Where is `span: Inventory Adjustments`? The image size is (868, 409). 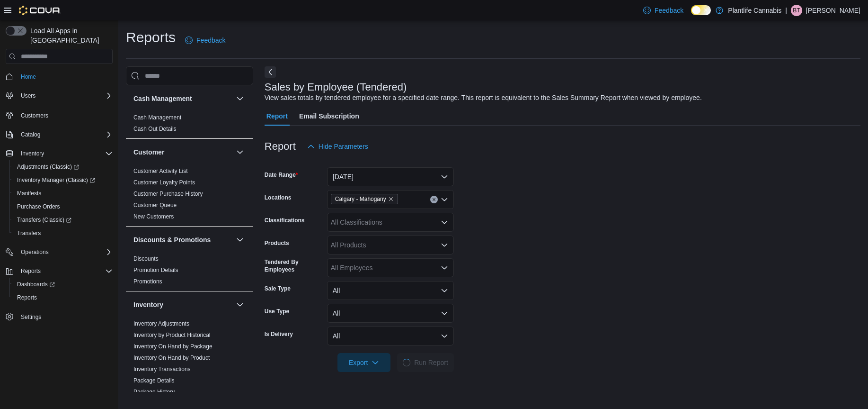
span: Inventory Adjustments is located at coordinates (161, 324).